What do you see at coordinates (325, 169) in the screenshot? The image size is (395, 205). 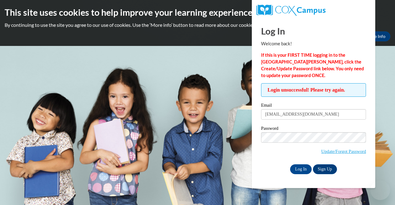 I see `a: Sign Up` at bounding box center [325, 169].